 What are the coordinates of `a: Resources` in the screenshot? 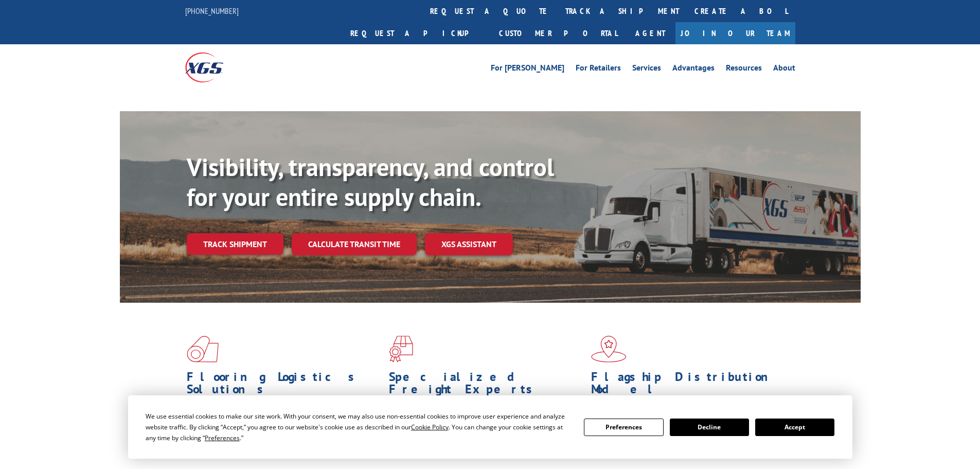 It's located at (744, 70).